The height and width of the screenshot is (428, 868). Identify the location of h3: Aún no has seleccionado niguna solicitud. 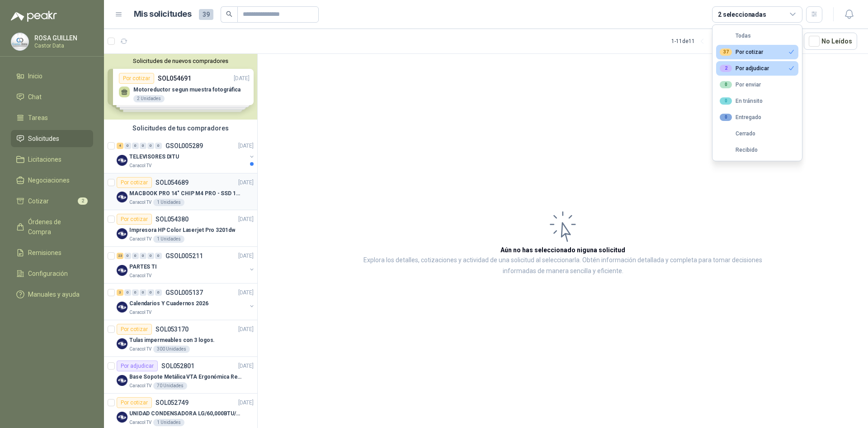
(563, 250).